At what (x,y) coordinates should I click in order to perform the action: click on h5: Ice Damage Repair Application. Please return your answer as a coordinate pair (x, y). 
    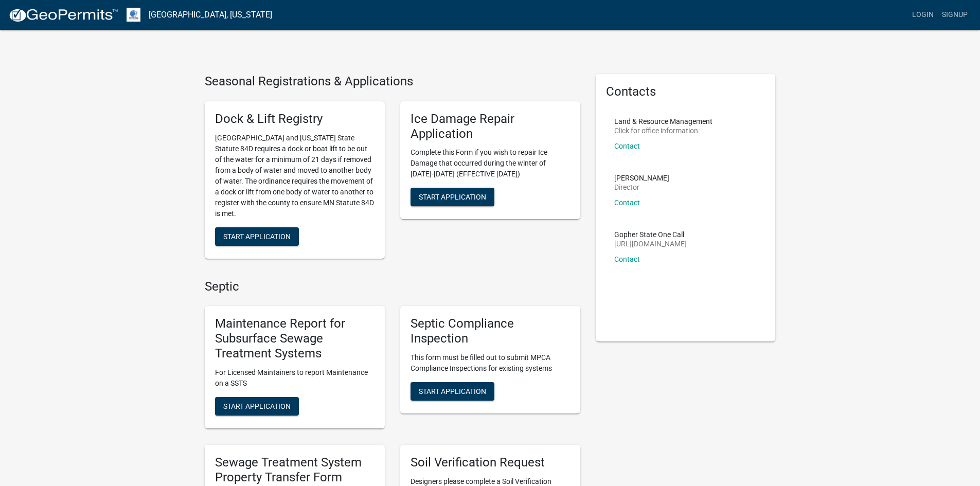
    Looking at the image, I should click on (490, 127).